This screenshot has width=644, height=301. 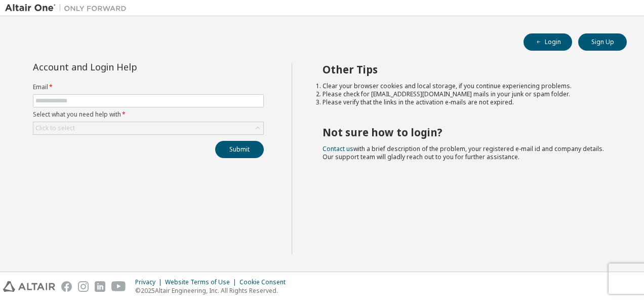 What do you see at coordinates (239, 149) in the screenshot?
I see `button: Submit` at bounding box center [239, 149].